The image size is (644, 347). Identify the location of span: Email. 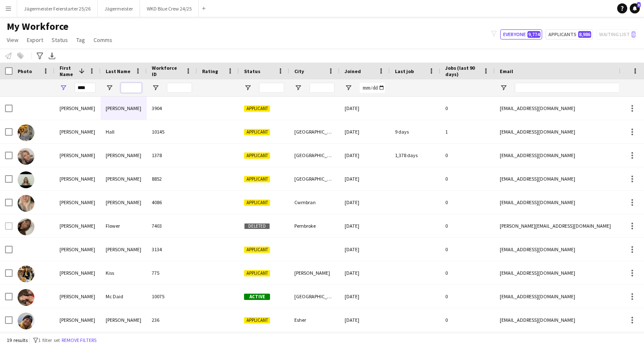
(506, 71).